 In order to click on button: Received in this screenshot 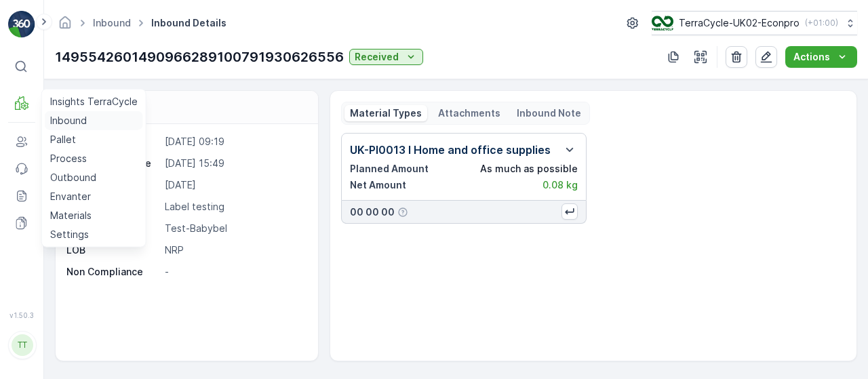, I will do `click(385, 57)`.